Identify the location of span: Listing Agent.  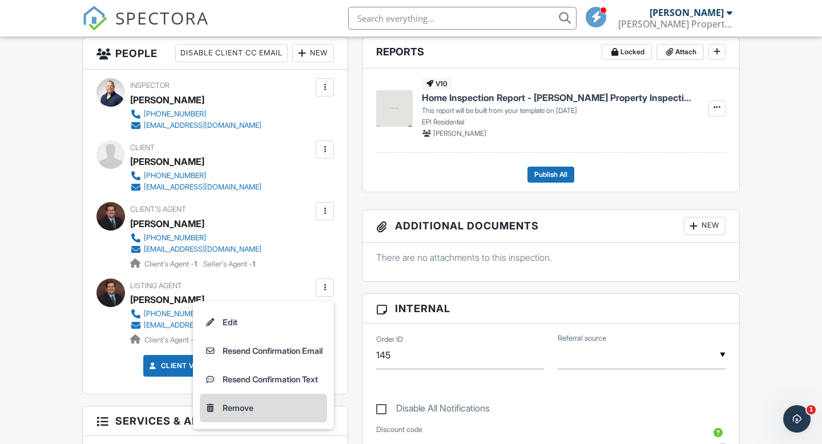
(156, 285).